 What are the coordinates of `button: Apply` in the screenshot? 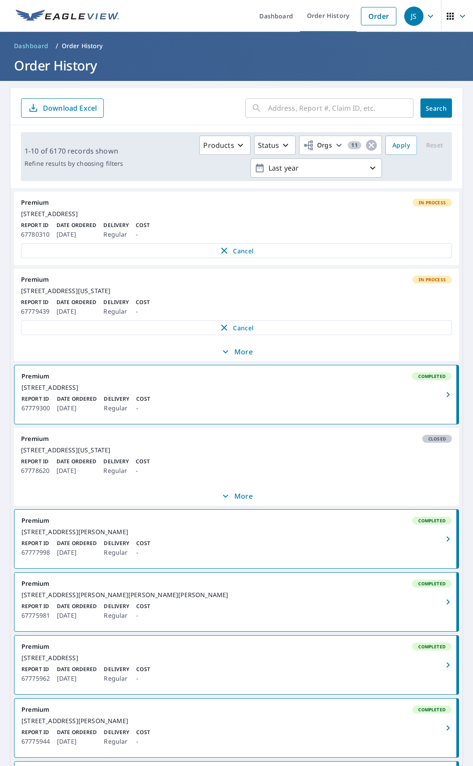 It's located at (401, 145).